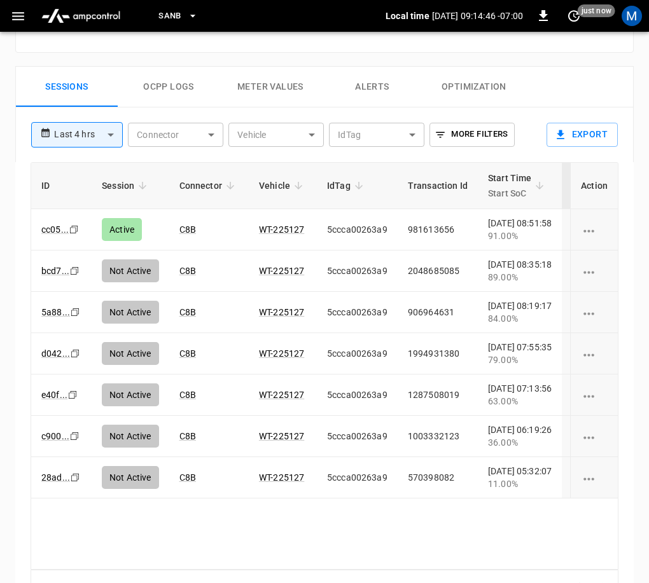  What do you see at coordinates (437, 478) in the screenshot?
I see `td: 570398082` at bounding box center [437, 478].